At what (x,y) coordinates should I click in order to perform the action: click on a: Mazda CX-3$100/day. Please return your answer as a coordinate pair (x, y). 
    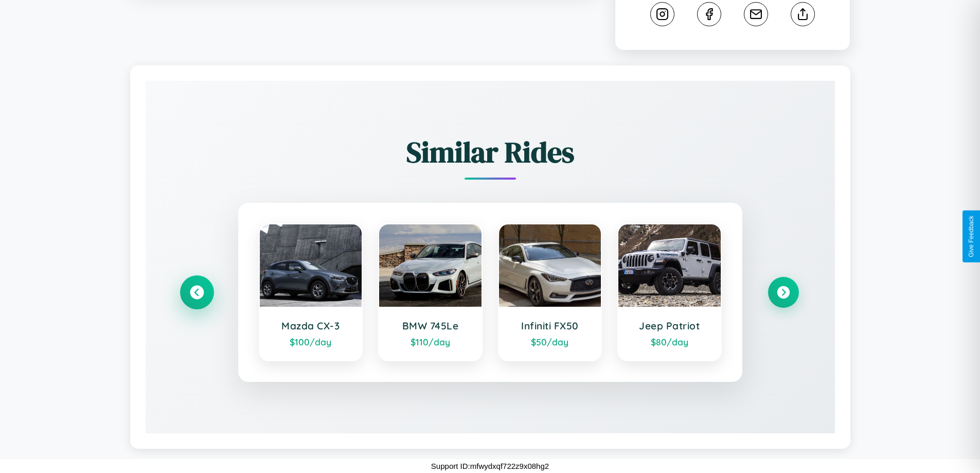
    Looking at the image, I should click on (311, 293).